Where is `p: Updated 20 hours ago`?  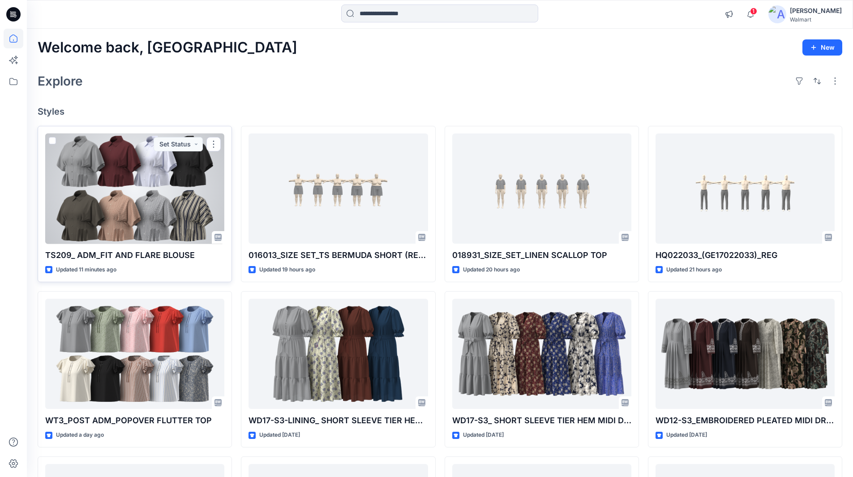
p: Updated 20 hours ago is located at coordinates (491, 270).